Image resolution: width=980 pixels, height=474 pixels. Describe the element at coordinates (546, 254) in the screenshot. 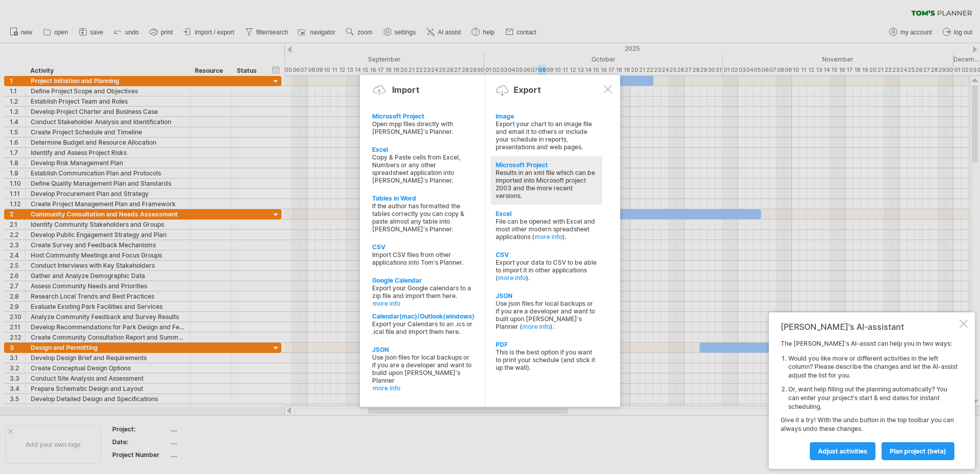

I see `div: CSV` at that location.